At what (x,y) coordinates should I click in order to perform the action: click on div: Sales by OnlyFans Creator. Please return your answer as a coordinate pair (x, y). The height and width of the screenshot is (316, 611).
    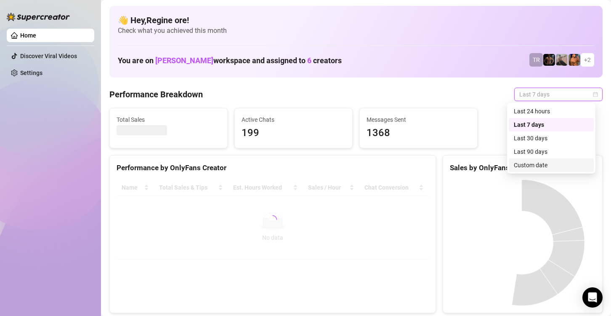
    Looking at the image, I should click on (522, 167).